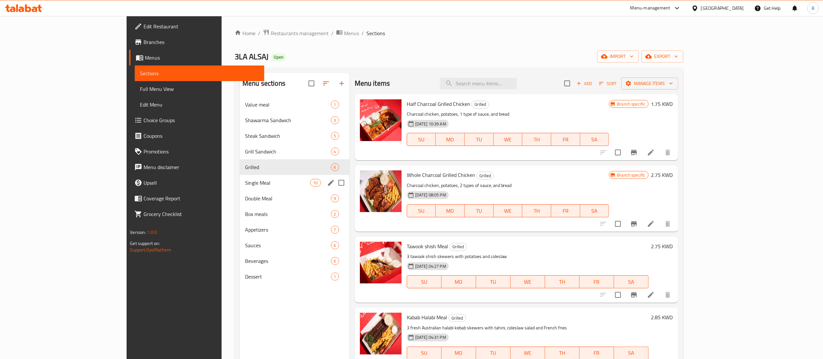 The height and width of the screenshot is (359, 823). I want to click on span: Sort sections, so click(326, 83).